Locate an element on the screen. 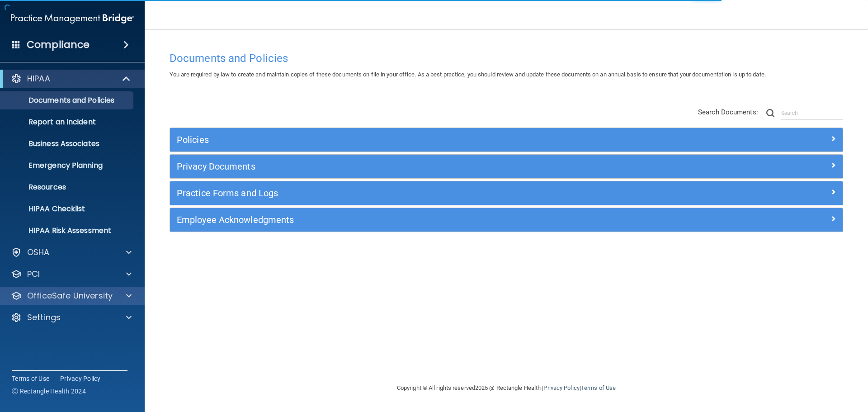 This screenshot has height=412, width=868. p: PCI is located at coordinates (33, 274).